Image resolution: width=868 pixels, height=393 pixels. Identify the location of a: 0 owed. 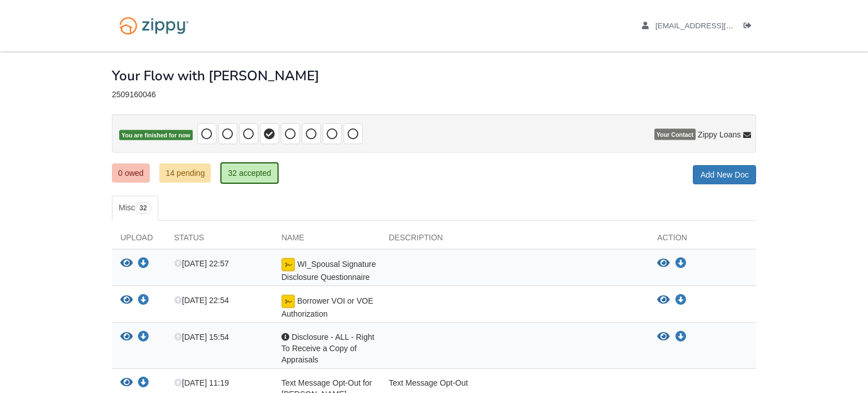
(130, 173).